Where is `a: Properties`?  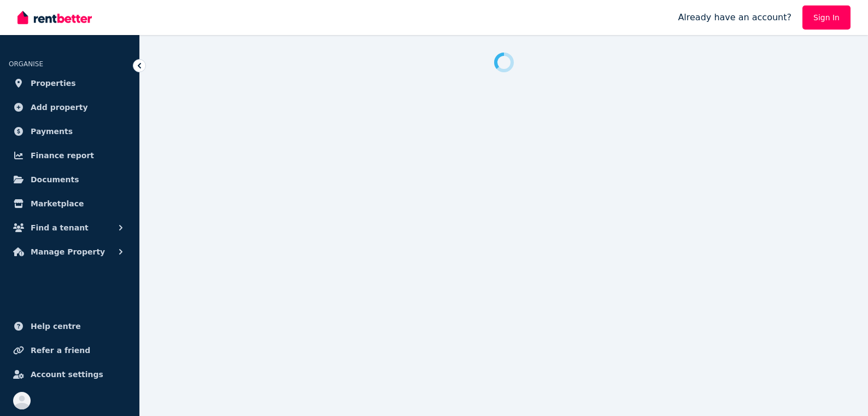
a: Properties is located at coordinates (70, 83).